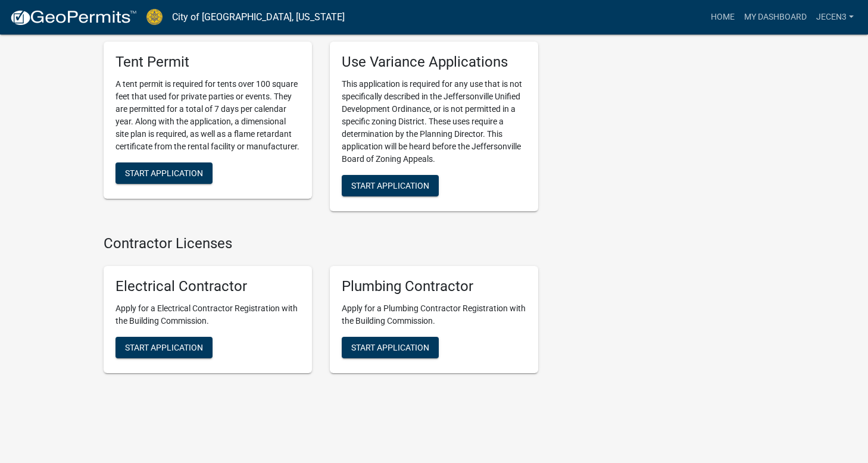 The height and width of the screenshot is (463, 868). What do you see at coordinates (321, 244) in the screenshot?
I see `h4: Contractor Licenses` at bounding box center [321, 244].